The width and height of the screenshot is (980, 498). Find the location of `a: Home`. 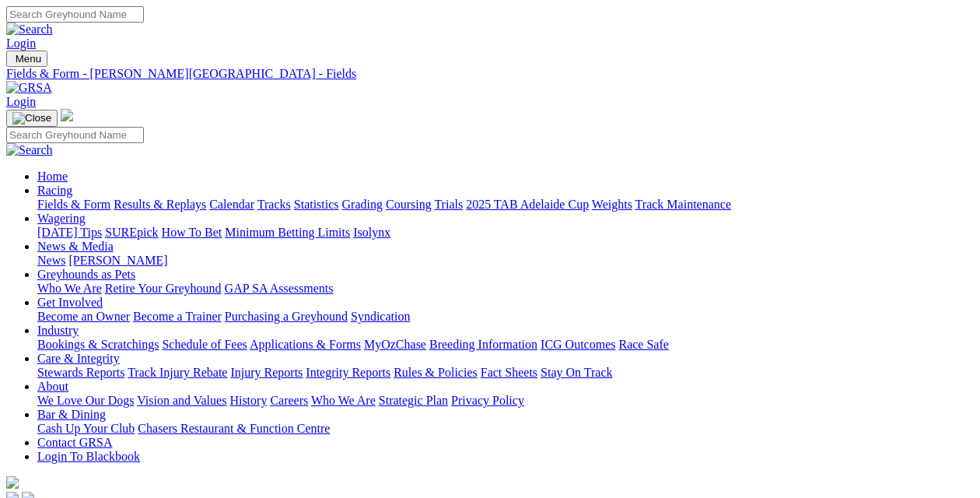

a: Home is located at coordinates (52, 176).